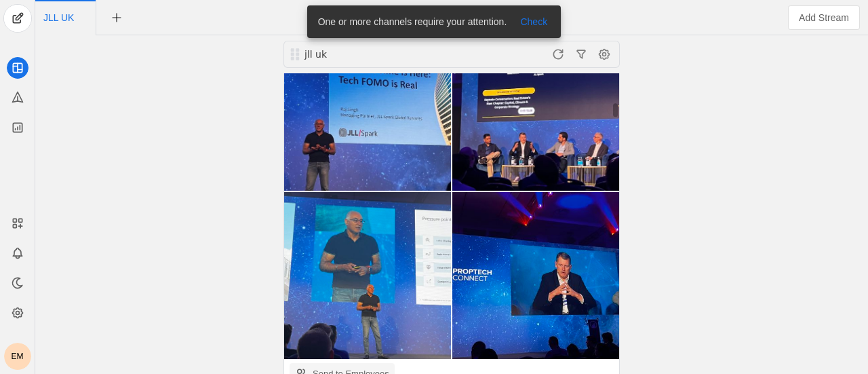 The image size is (868, 374). I want to click on span: Click to edit name, so click(58, 17).